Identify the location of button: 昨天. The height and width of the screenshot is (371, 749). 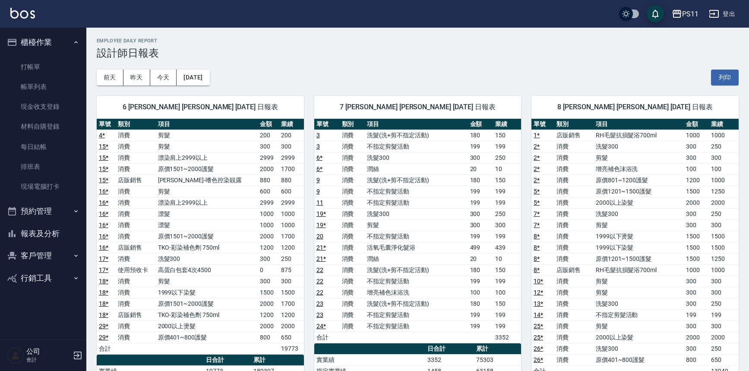
(137, 77).